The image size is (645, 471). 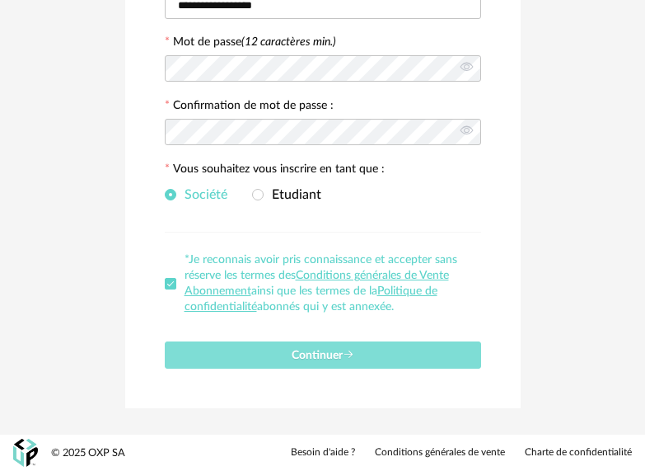 I want to click on a: Conditions générales de vente, so click(x=440, y=453).